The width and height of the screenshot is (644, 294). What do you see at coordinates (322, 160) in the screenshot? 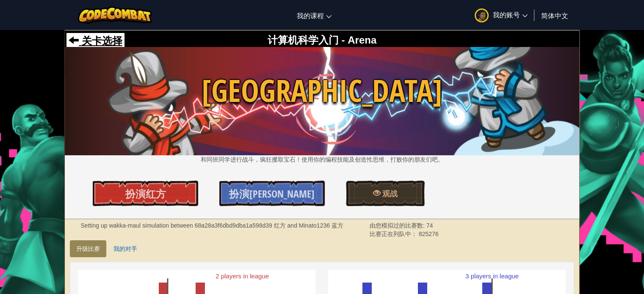
I see `p: 和同班同学进行战斗，疯狂攫取宝石！使用你的编程技能及创造性思维，打败你的朋友们吧。` at bounding box center [322, 160].